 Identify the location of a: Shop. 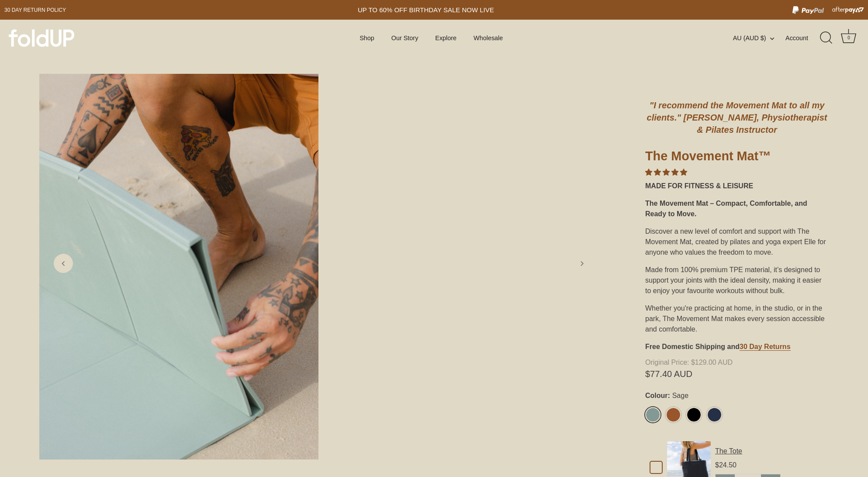
(367, 38).